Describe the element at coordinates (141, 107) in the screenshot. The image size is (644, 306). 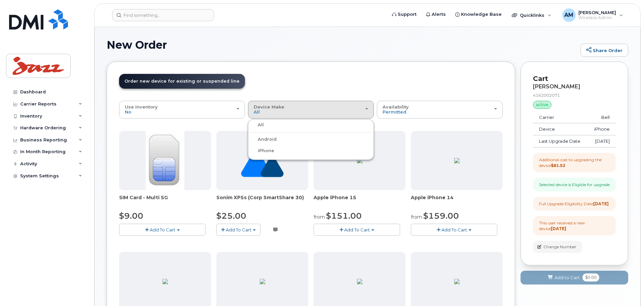
I see `span: Use Inventory` at that location.